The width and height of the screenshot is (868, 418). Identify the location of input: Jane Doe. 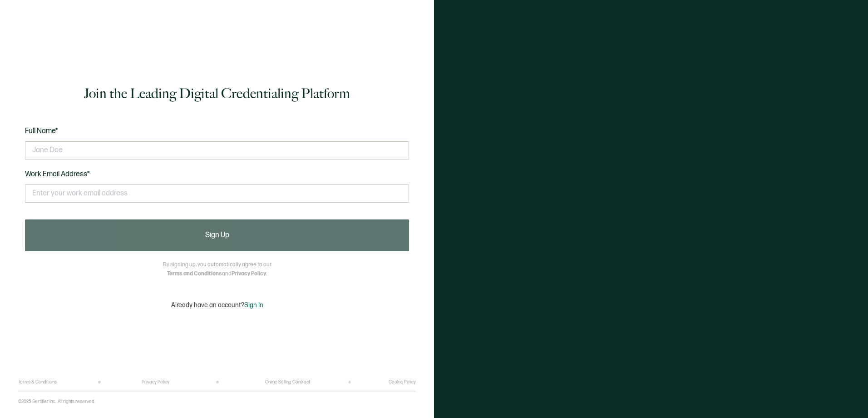
(217, 150).